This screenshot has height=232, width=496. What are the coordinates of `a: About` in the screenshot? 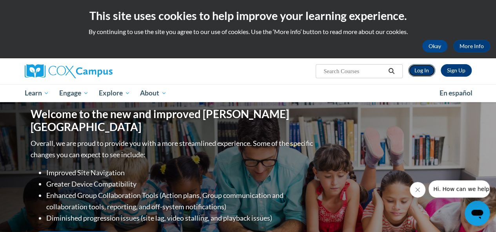 It's located at (153, 93).